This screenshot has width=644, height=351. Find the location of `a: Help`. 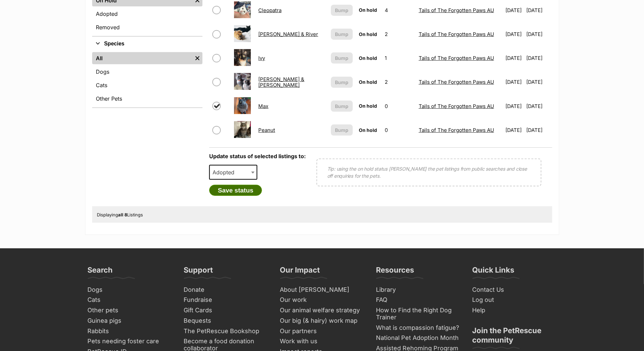

a: Help is located at coordinates (515, 310).